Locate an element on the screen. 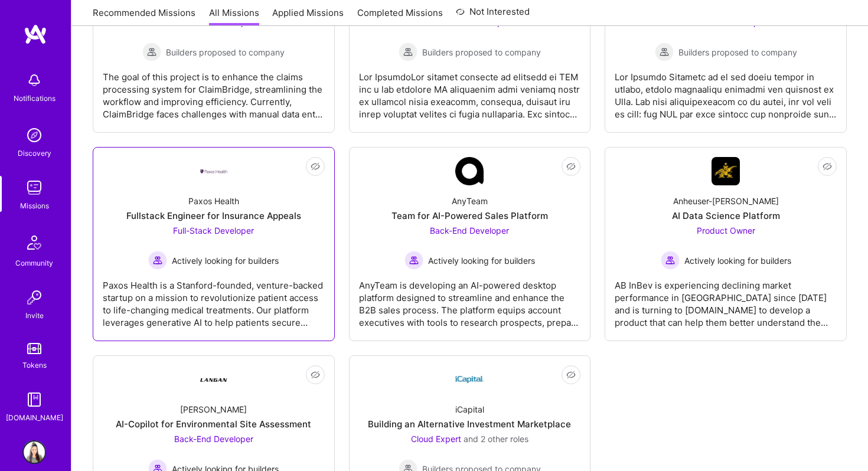 The height and width of the screenshot is (471, 868). div: Building an Alternative Investment Marketplace is located at coordinates (469, 424).